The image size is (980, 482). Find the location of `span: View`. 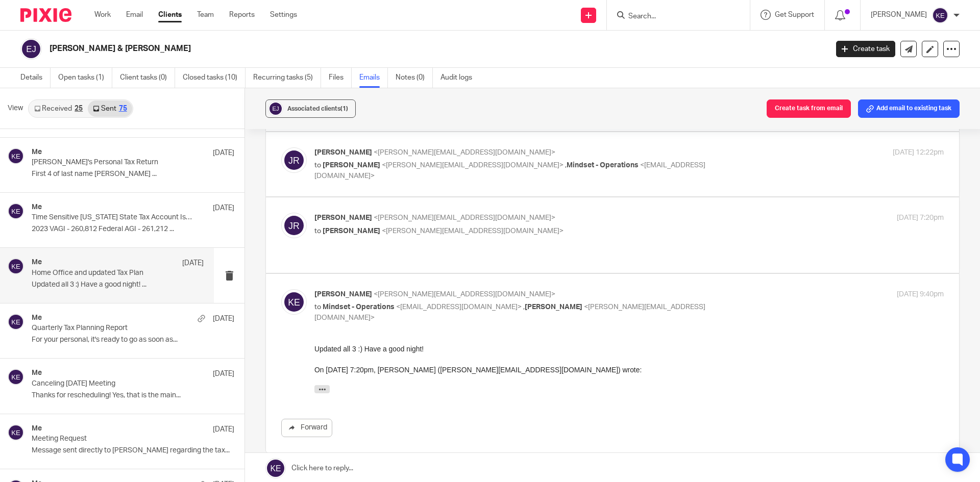

span: View is located at coordinates (16, 108).